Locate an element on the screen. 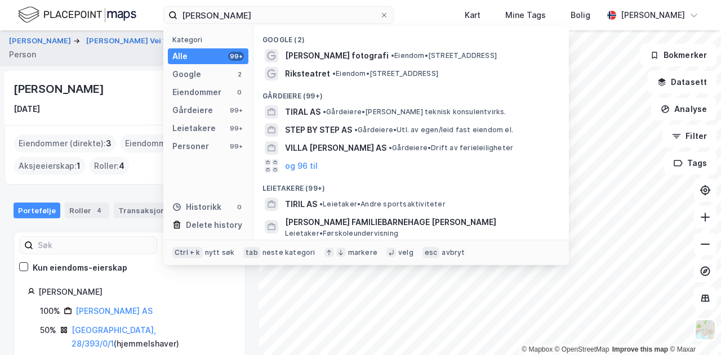 The image size is (721, 355). a: Improve this map is located at coordinates (640, 350).